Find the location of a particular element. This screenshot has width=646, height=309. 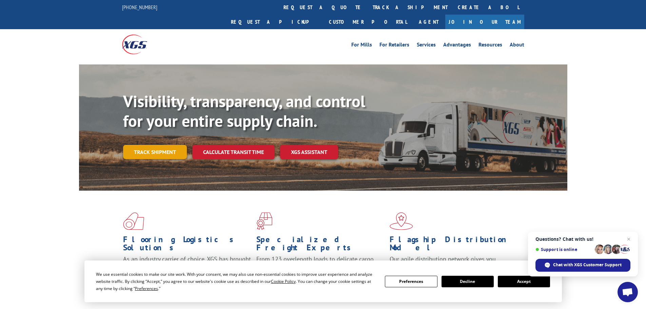

div: Chat with XGS Customer Support is located at coordinates (583, 265).